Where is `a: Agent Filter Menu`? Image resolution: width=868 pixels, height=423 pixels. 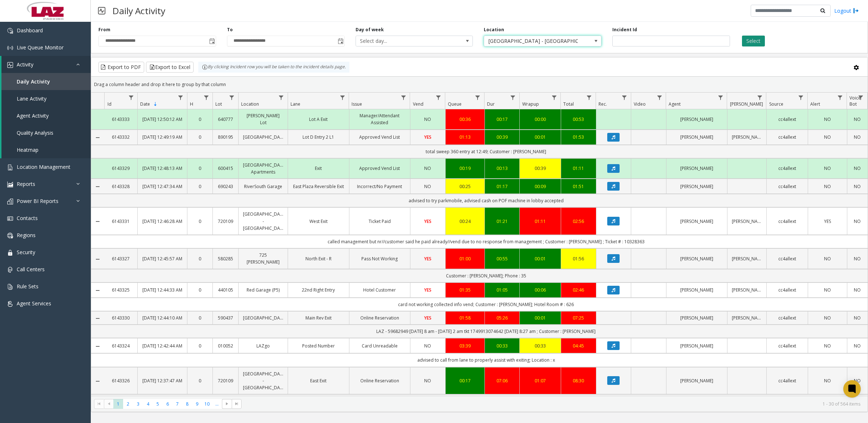
a: Agent Filter Menu is located at coordinates (720, 97).